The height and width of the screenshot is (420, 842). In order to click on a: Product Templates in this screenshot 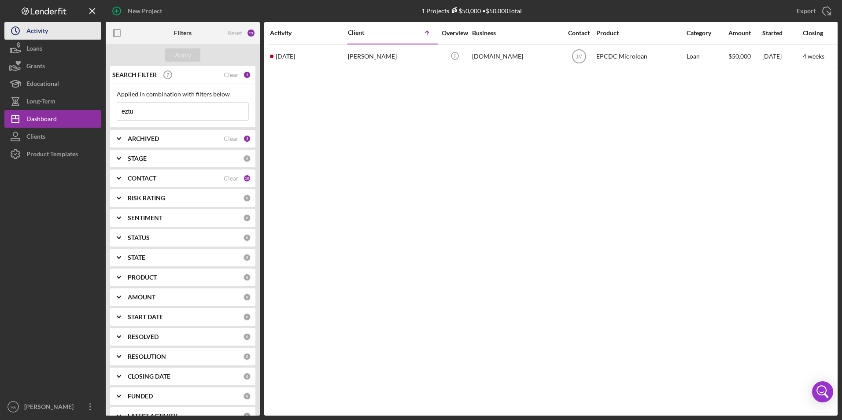, I will do `click(53, 154)`.